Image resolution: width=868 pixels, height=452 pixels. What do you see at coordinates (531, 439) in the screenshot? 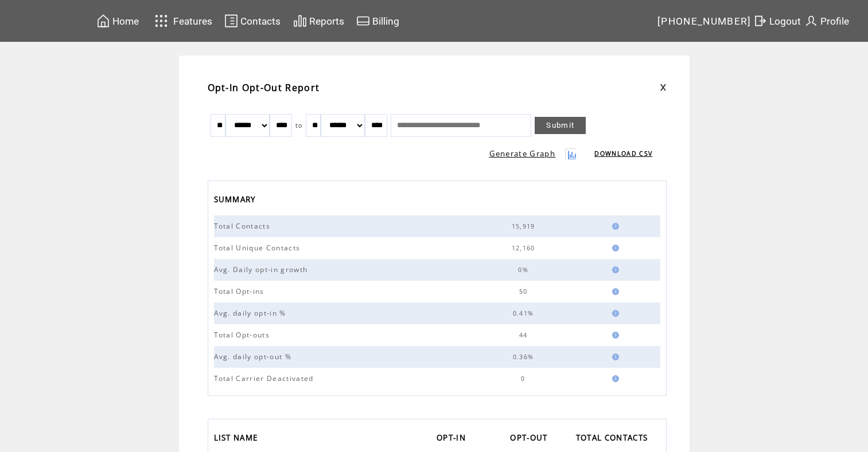
I see `a: OPT-OUT` at bounding box center [531, 439].